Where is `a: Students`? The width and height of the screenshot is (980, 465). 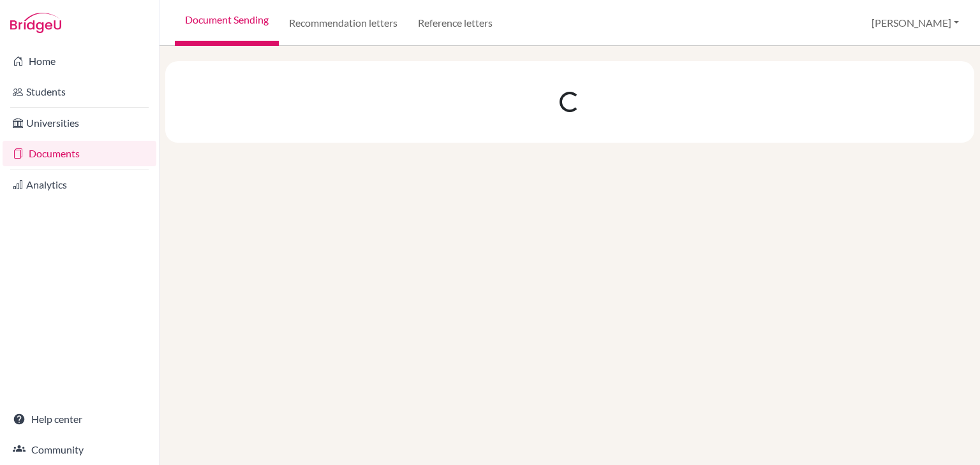
a: Students is located at coordinates (79, 92).